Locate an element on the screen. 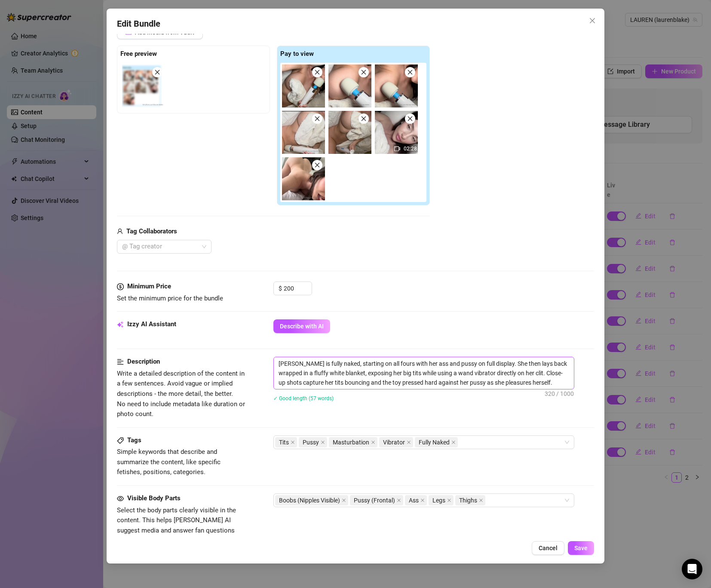  span: tag is located at coordinates (120, 440).